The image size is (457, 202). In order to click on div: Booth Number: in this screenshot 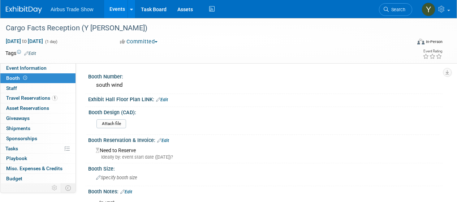, I will do `click(265, 75)`.